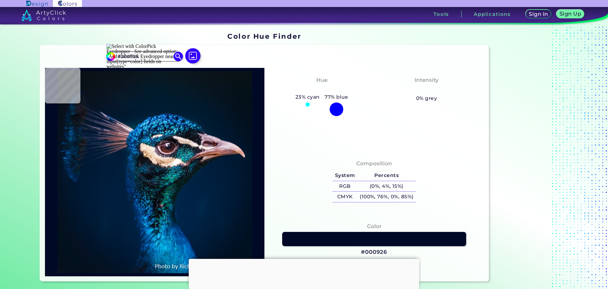  Describe the element at coordinates (386, 175) in the screenshot. I see `h5: Percents` at that location.